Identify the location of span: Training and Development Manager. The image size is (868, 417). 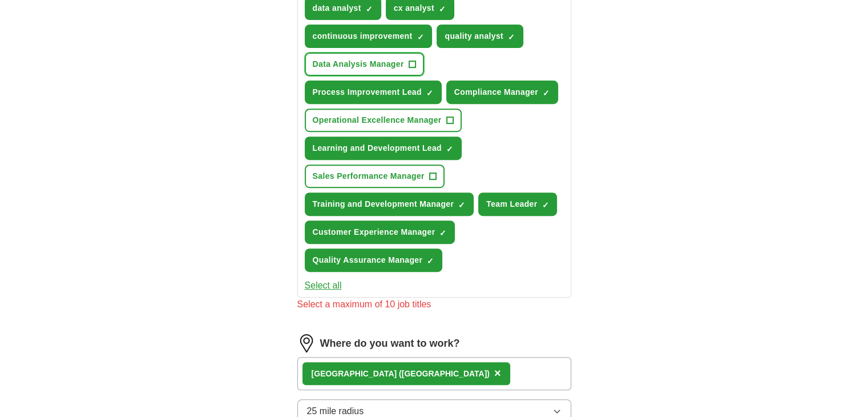
(383, 204).